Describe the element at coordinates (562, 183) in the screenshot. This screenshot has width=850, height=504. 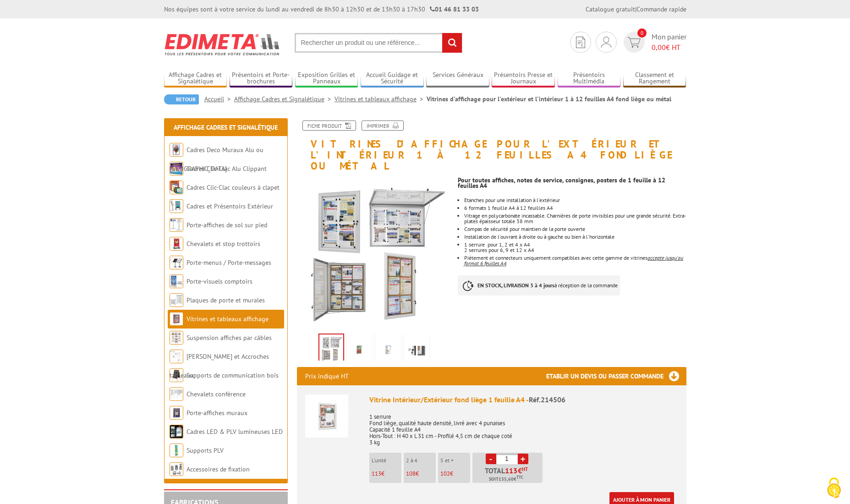
I see `strong: Pour toutes affiches, notes de service, consignes, posters de 1 feuille à 12 feuilles A4` at that location.